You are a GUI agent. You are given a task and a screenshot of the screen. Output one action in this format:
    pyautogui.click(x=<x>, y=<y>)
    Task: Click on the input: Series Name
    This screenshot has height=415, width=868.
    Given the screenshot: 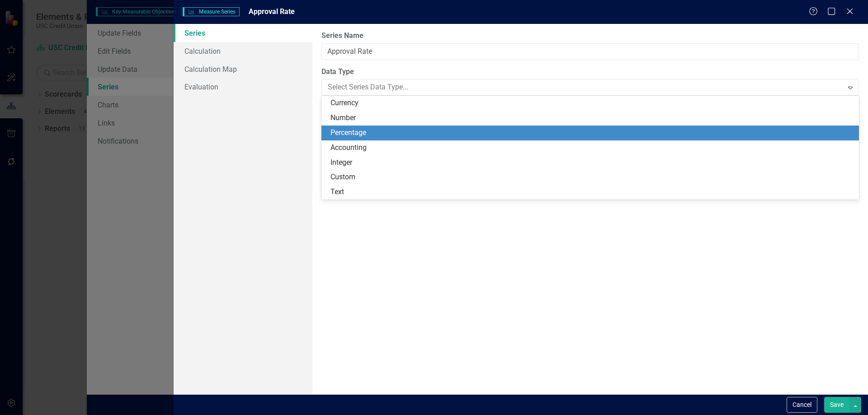 What is the action you would take?
    pyautogui.click(x=590, y=52)
    